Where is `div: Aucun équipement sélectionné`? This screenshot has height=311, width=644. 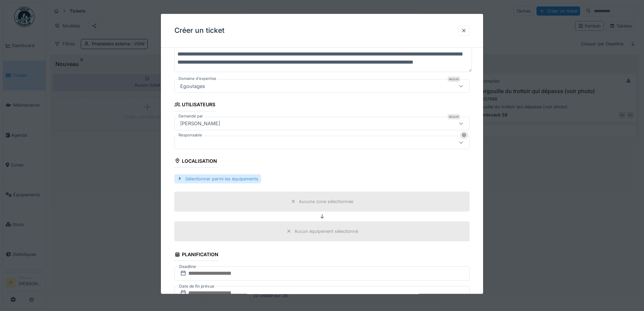 div: Aucun équipement sélectionné is located at coordinates (326, 231).